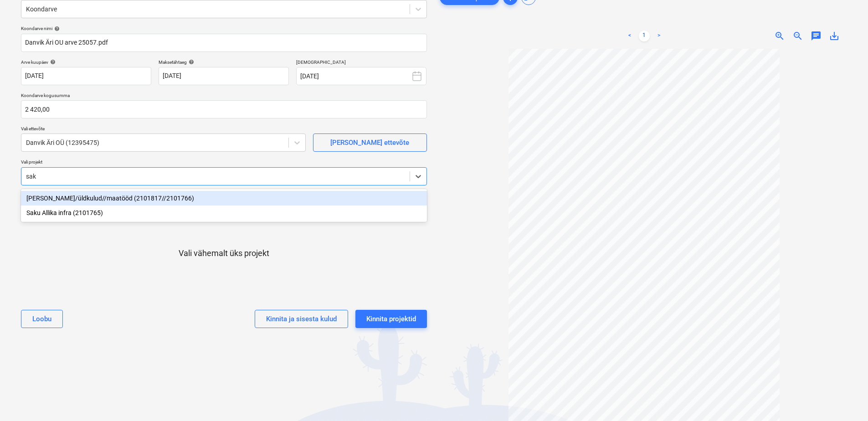 The width and height of the screenshot is (868, 421). Describe the element at coordinates (301, 318) in the screenshot. I see `button: Kinnita ja sisesta kulud` at that location.